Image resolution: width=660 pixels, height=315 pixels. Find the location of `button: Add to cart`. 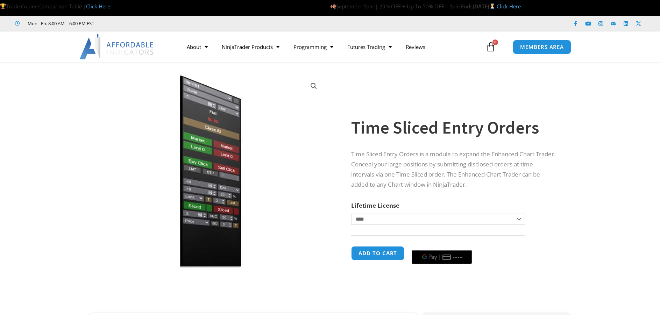

button: Add to cart is located at coordinates (378, 253).